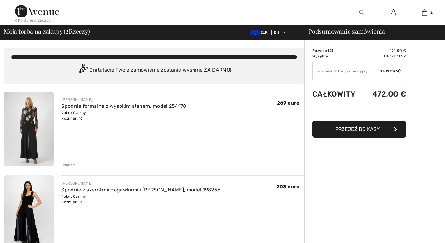  Describe the element at coordinates (362, 12) in the screenshot. I see `img: wyszukaj na stronie internetowej` at that location.